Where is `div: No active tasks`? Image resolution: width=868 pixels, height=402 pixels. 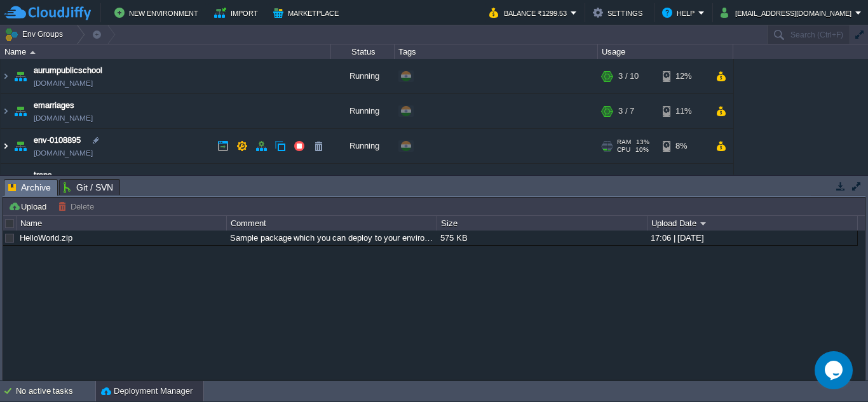 div: No active tasks is located at coordinates (55, 391).